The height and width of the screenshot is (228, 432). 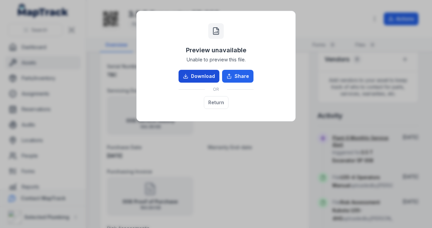 I want to click on div: OR, so click(x=216, y=89).